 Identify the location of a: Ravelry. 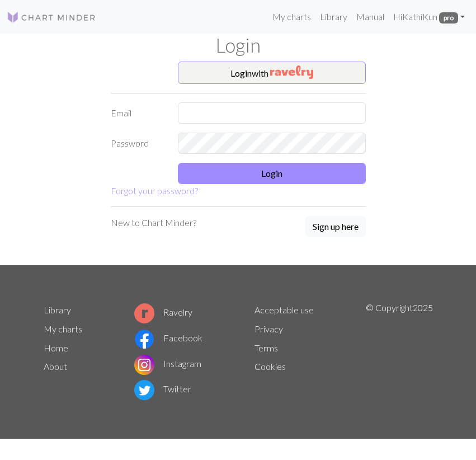
(164, 312).